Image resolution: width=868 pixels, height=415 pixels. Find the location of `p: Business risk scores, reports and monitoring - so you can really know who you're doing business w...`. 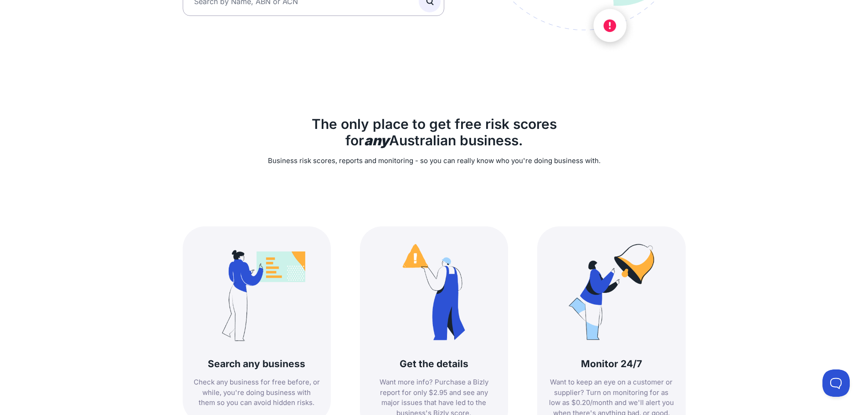

p: Business risk scores, reports and monitoring - so you can really know who you're doing business w... is located at coordinates (434, 160).